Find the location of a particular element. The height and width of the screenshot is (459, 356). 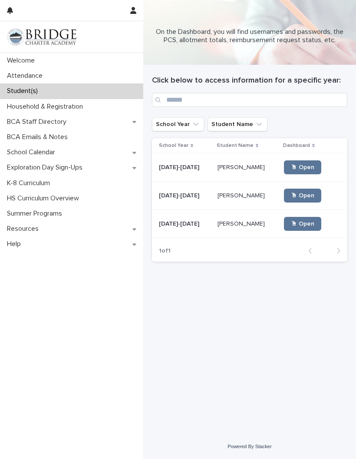

p: Help is located at coordinates (16, 244).